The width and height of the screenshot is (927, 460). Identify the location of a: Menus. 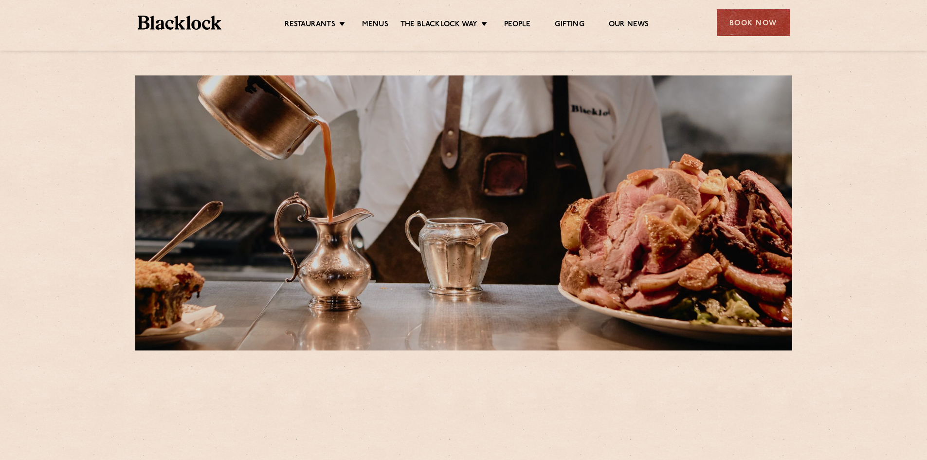
(375, 25).